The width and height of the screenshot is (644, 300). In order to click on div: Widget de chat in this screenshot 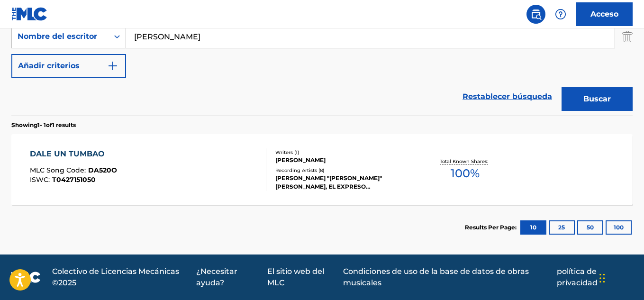, I will do `click(621, 278)`.